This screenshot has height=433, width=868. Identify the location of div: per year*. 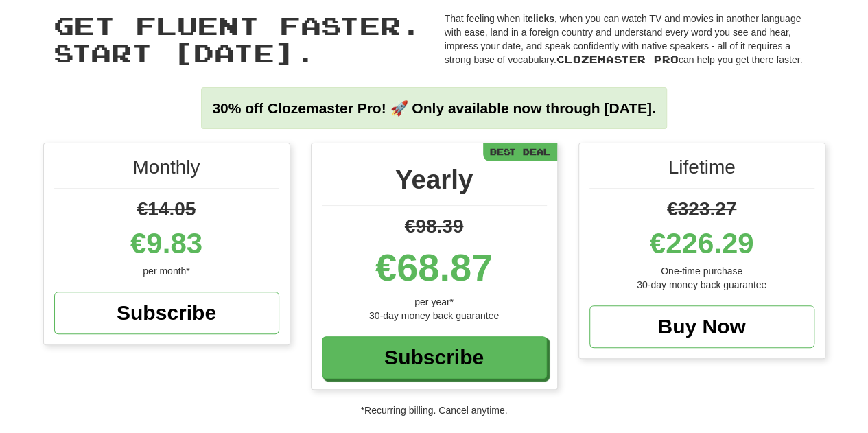
(434, 302).